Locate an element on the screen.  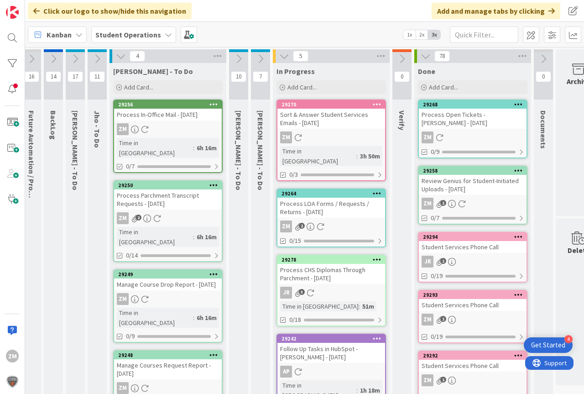
span: 7 is located at coordinates (261, 77).